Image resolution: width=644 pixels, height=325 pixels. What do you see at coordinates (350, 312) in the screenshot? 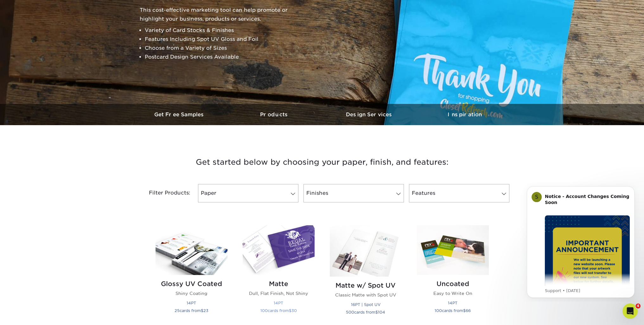
I see `span: 500` at bounding box center [350, 312].